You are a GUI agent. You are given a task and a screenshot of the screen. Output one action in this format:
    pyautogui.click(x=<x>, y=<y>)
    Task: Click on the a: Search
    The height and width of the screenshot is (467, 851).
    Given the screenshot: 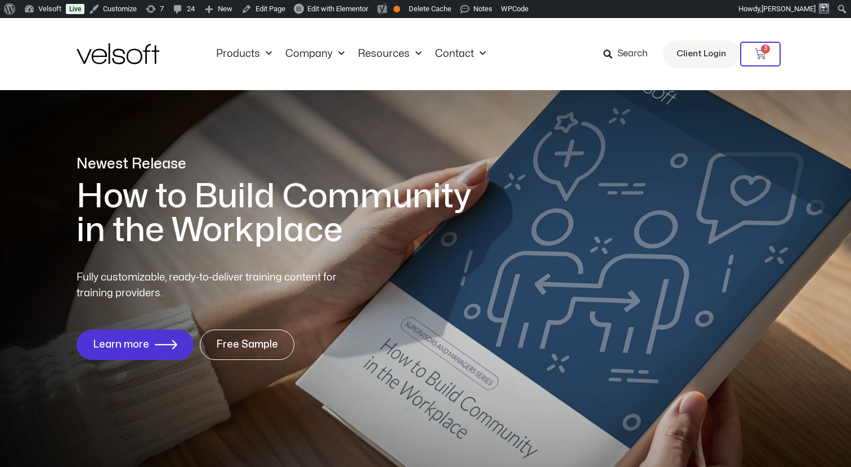 What is the action you would take?
    pyautogui.click(x=629, y=54)
    